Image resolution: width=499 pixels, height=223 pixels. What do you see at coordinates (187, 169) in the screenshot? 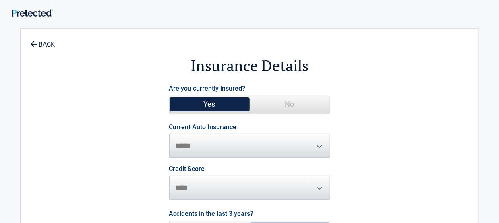
I see `label: Credit Score` at bounding box center [187, 169].